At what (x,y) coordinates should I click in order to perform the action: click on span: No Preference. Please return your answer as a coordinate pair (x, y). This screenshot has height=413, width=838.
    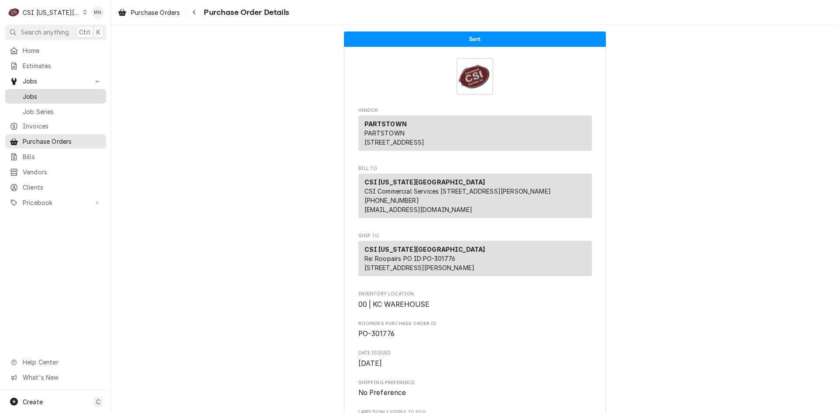
    Looking at the image, I should click on (382, 392).